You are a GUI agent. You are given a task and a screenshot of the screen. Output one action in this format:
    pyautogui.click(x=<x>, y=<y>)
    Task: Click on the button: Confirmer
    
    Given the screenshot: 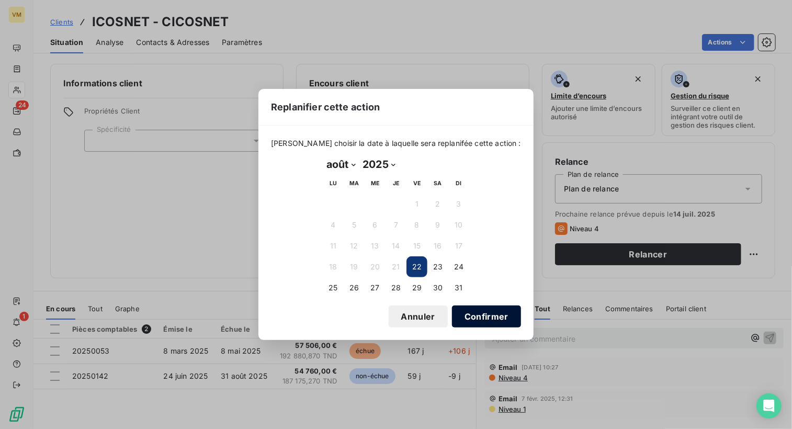 What is the action you would take?
    pyautogui.click(x=487, y=317)
    